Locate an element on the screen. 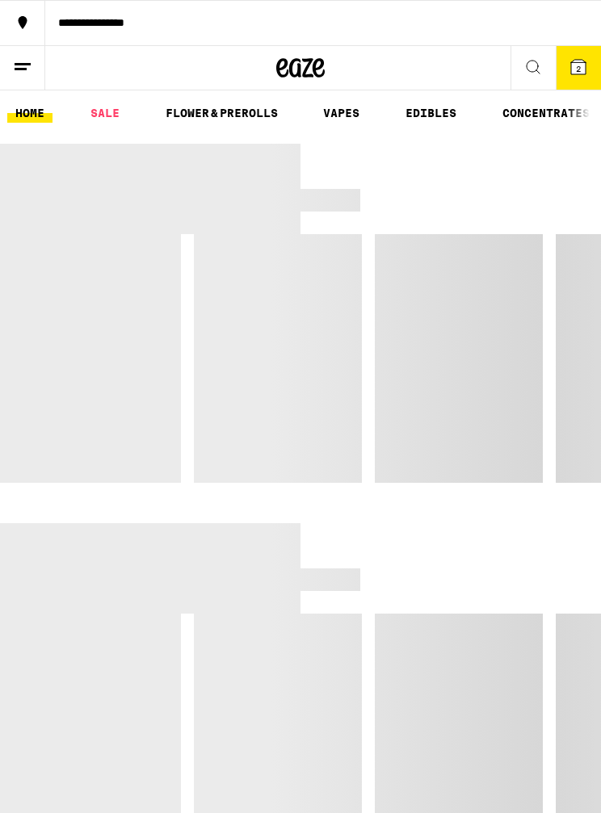 The image size is (601, 813). a: EDIBLES is located at coordinates (430, 113).